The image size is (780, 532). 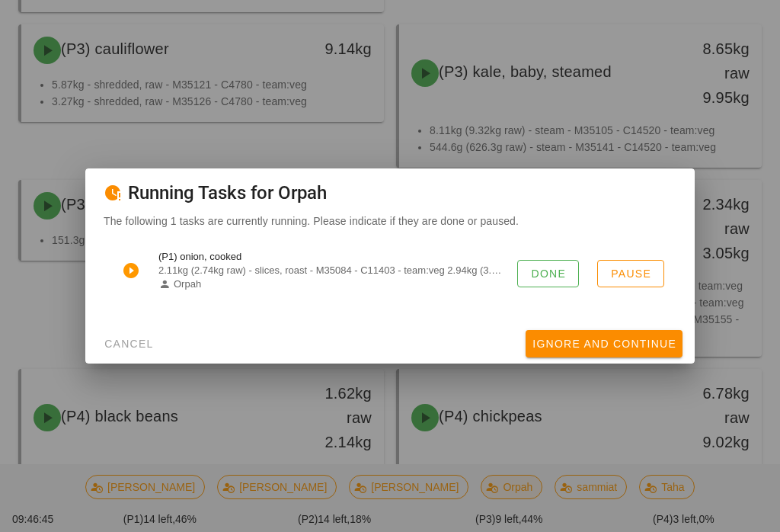 I want to click on span: Pause, so click(x=631, y=273).